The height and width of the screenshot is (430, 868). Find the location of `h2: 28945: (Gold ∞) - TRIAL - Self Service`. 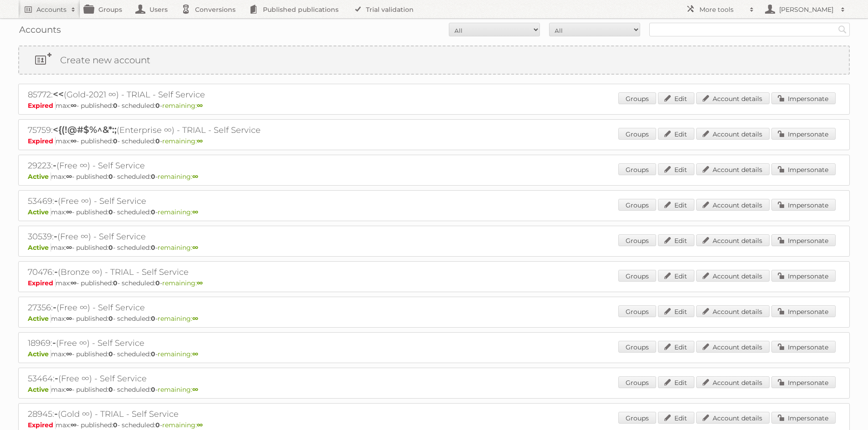

h2: 28945: (Gold ∞) - TRIAL - Self Service is located at coordinates (187, 414).